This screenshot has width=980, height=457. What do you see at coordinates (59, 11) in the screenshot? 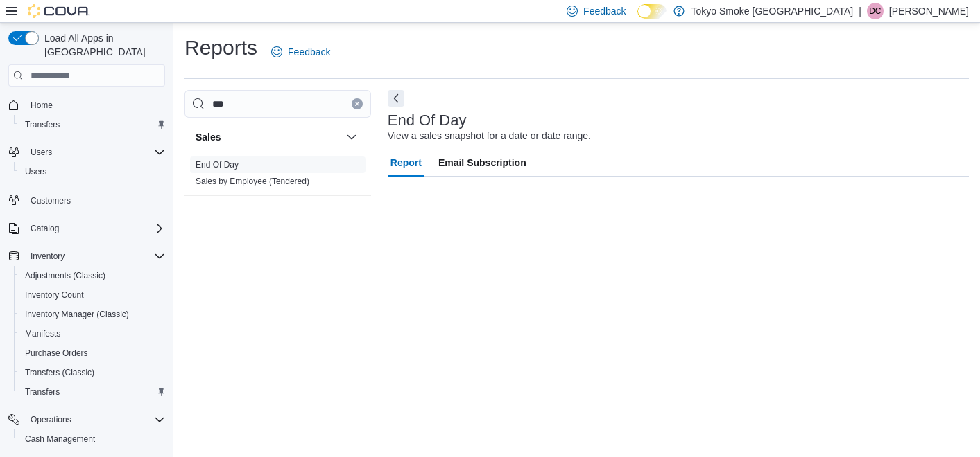
I see `img: Cova` at bounding box center [59, 11].